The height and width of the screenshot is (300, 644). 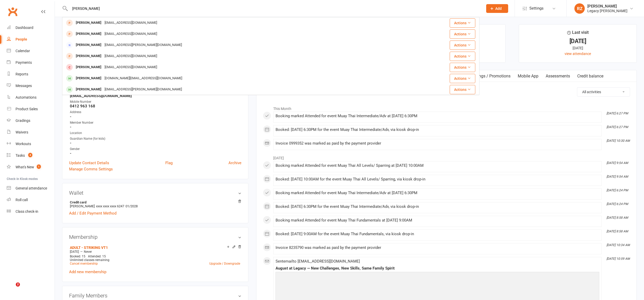 What do you see at coordinates (39, 167) in the screenshot?
I see `span: 1` at bounding box center [39, 167].